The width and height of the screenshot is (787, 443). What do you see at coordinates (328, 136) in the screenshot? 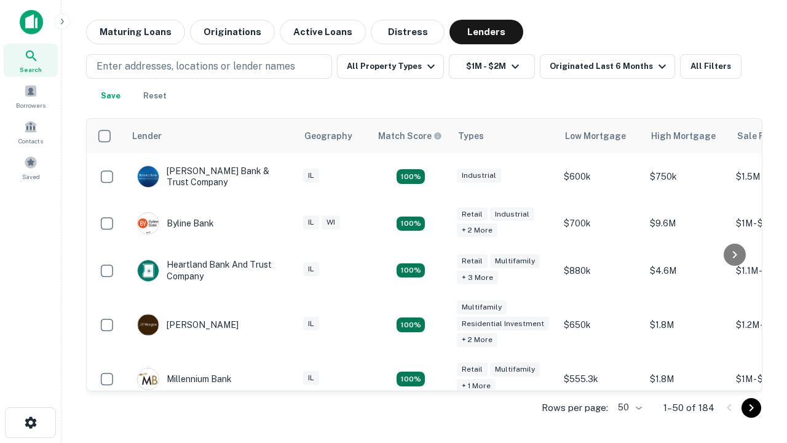
I see `div: Geography` at bounding box center [328, 136].